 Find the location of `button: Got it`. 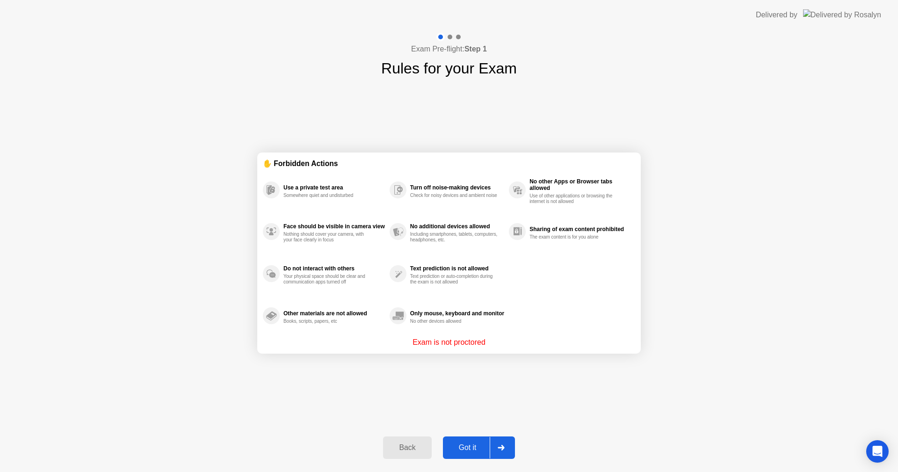

button: Got it is located at coordinates (479, 448).